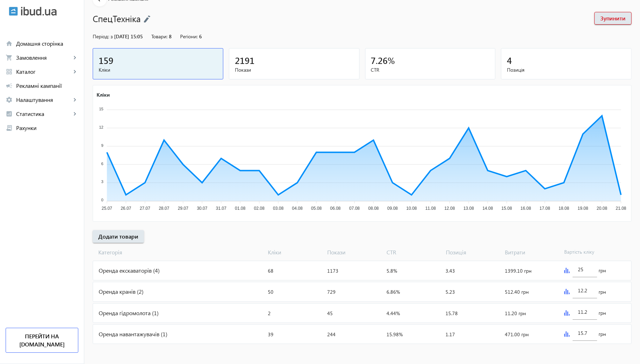 The height and width of the screenshot is (364, 640). I want to click on tspan: 20.08, so click(602, 208).